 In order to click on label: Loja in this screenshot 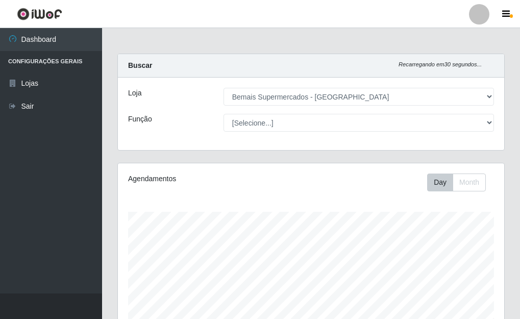, I will do `click(135, 93)`.